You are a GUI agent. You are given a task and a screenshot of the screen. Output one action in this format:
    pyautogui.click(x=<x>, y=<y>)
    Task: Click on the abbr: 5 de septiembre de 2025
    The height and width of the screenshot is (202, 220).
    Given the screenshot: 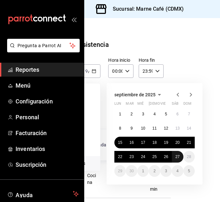 What is the action you would take?
    pyautogui.click(x=166, y=114)
    